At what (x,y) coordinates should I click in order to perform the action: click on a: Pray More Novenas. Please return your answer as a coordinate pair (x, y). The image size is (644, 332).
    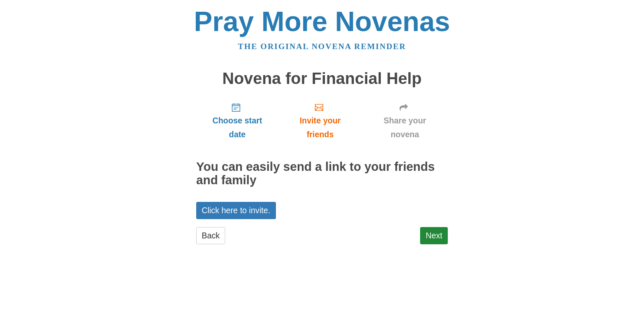
    Looking at the image, I should click on (322, 21).